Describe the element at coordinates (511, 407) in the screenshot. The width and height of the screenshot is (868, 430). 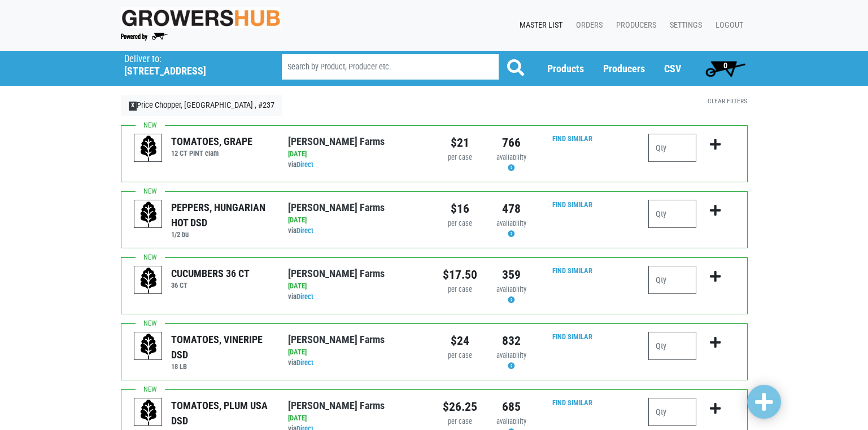
I see `div: 685` at that location.